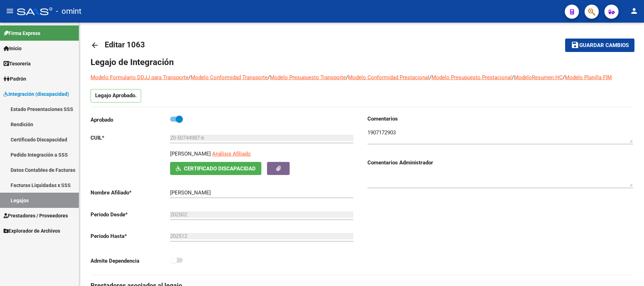 This screenshot has height=286, width=644. What do you see at coordinates (388, 77) in the screenshot?
I see `a: Modelo Conformidad Prestacional` at bounding box center [388, 77].